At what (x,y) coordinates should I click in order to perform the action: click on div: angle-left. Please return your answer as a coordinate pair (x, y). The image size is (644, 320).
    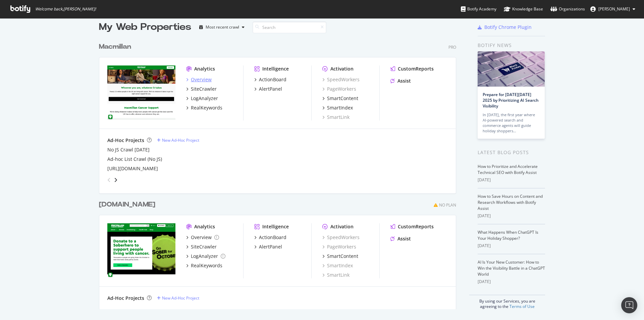
    Looking at the image, I should click on (109, 180).